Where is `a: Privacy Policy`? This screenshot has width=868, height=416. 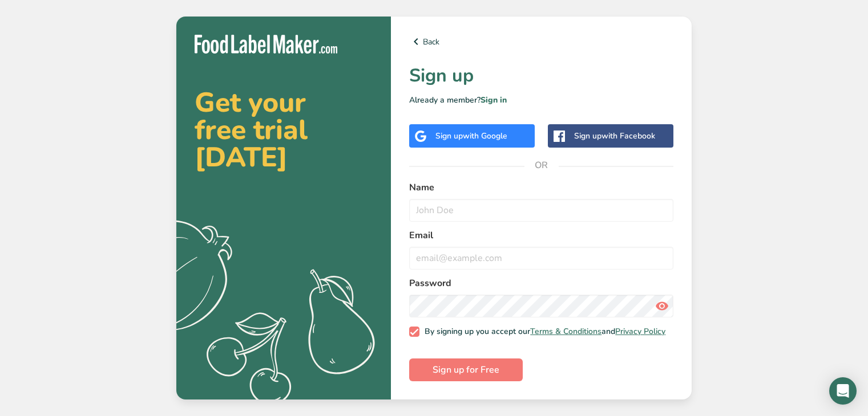 a: Privacy Policy is located at coordinates (640, 331).